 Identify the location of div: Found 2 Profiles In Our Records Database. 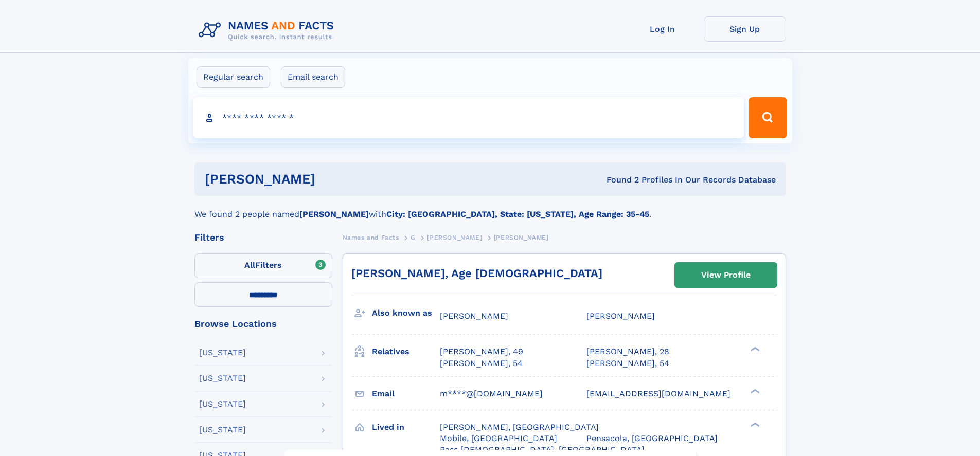
(618, 180).